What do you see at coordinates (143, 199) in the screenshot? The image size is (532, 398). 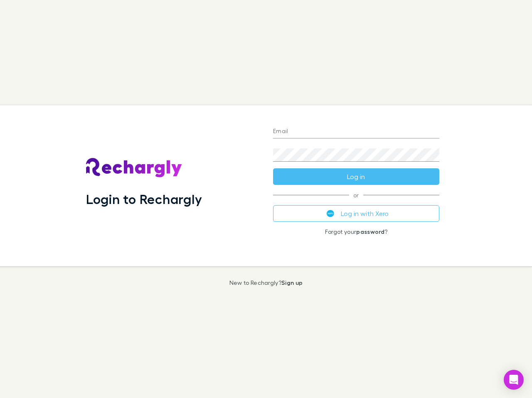 I see `h1: Login to Rechargly` at bounding box center [143, 199].